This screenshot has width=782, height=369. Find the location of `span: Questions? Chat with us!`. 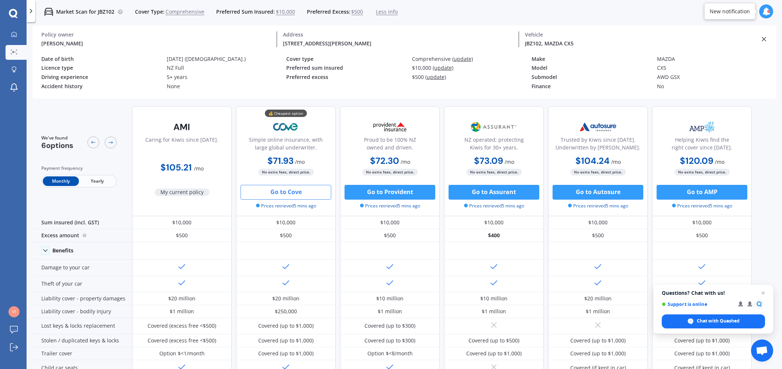

span: Questions? Chat with us! is located at coordinates (713, 293).